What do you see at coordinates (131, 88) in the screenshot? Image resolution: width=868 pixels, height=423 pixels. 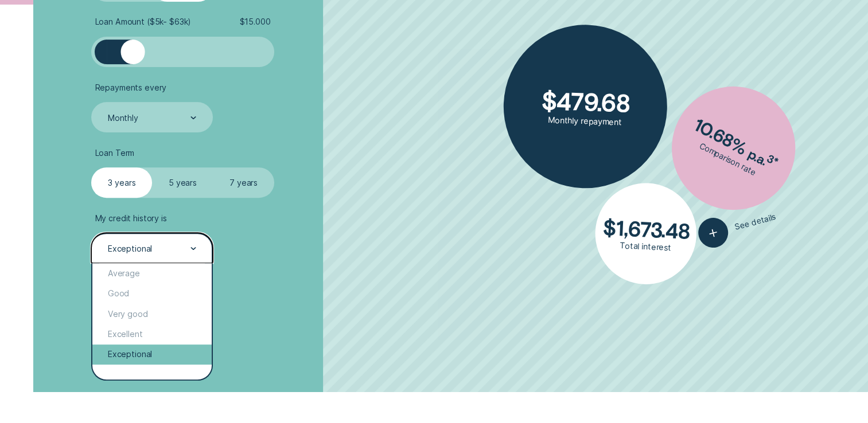 I see `span: Repayments every` at bounding box center [131, 88].